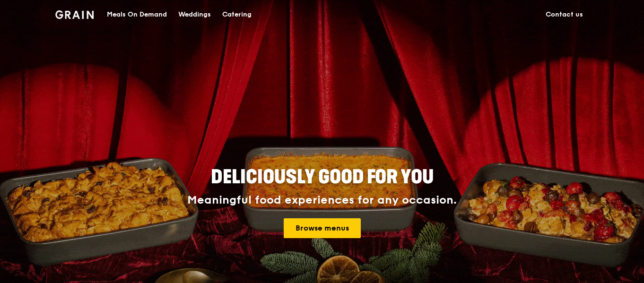  I want to click on div: Weddings, so click(195, 14).